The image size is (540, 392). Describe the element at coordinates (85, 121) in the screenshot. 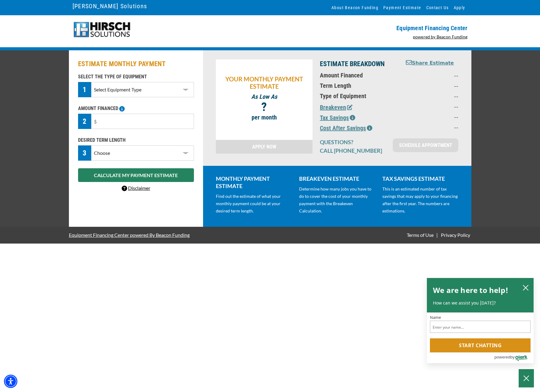

I see `div: 2` at that location.